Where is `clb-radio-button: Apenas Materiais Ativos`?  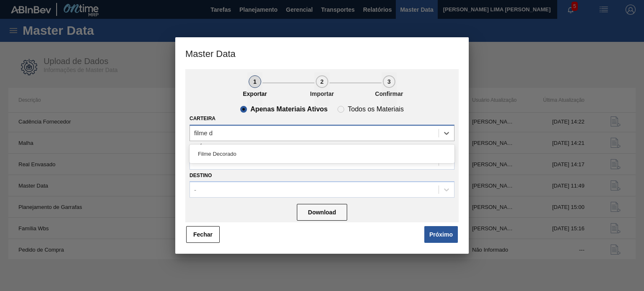
clb-radio-button: Apenas Materiais Ativos is located at coordinates (284, 109).